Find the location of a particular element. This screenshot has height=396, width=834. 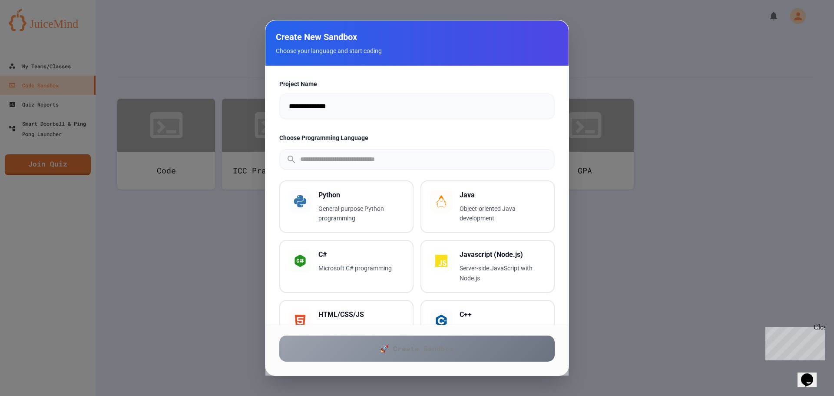

h2: Create New Sandbox is located at coordinates (417, 37).